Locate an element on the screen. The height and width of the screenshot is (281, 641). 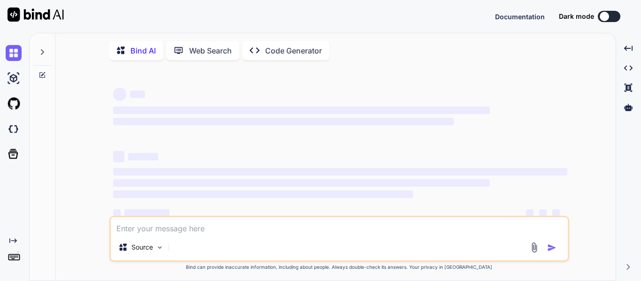
img: icon is located at coordinates (552, 248).